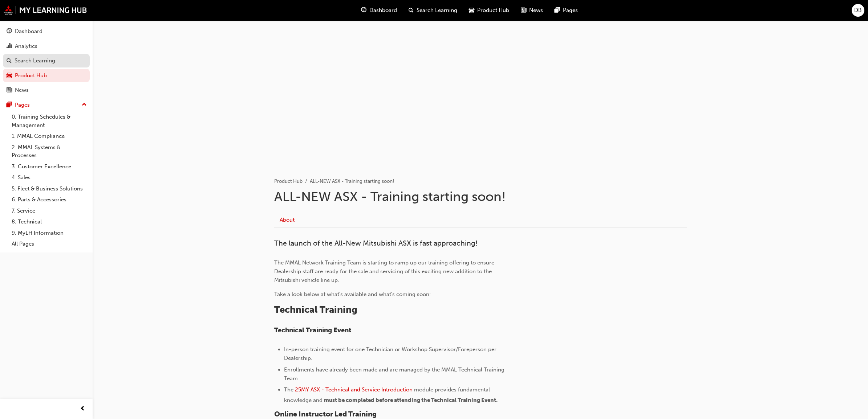 The width and height of the screenshot is (868, 419). What do you see at coordinates (489, 10) in the screenshot?
I see `a: car-iconProduct Hub` at bounding box center [489, 10].